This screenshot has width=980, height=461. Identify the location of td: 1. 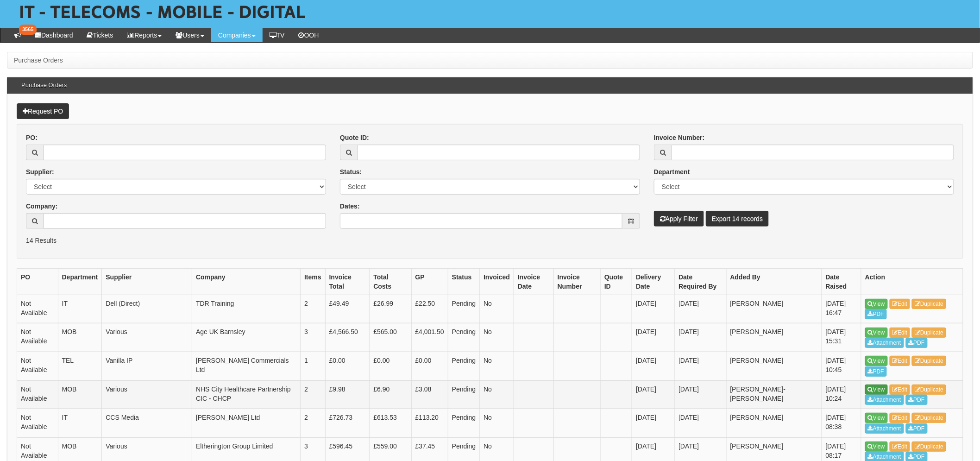
(313, 366).